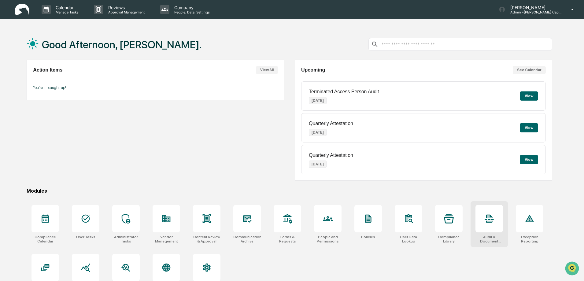  Describe the element at coordinates (449, 239) in the screenshot. I see `div: Compliance Library` at that location.